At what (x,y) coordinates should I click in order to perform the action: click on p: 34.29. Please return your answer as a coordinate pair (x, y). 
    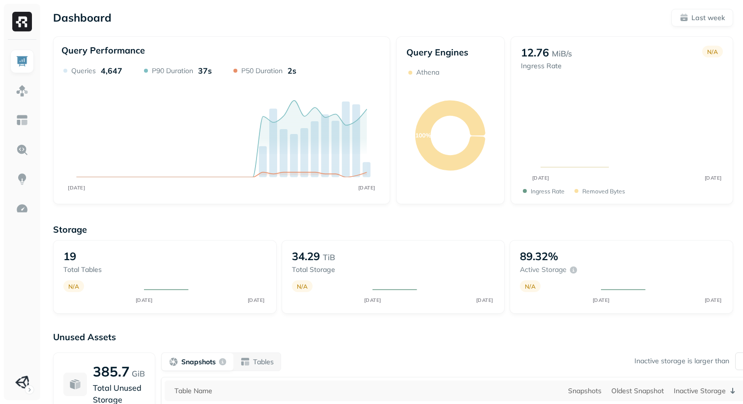
    Looking at the image, I should click on (306, 256).